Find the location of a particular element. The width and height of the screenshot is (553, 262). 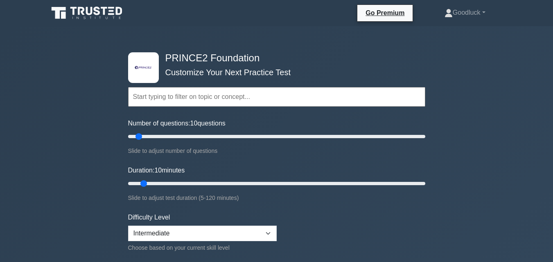

label: Number of questions: questions is located at coordinates (177, 124).